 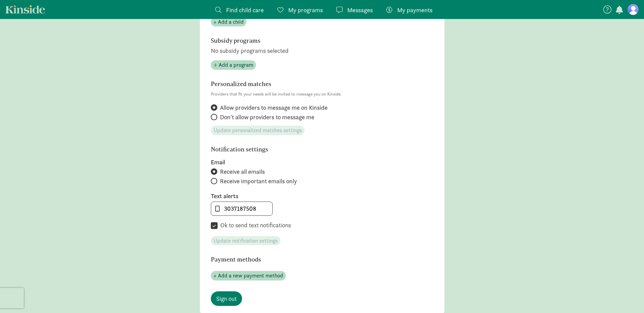 I want to click on span: My payments, so click(x=415, y=10).